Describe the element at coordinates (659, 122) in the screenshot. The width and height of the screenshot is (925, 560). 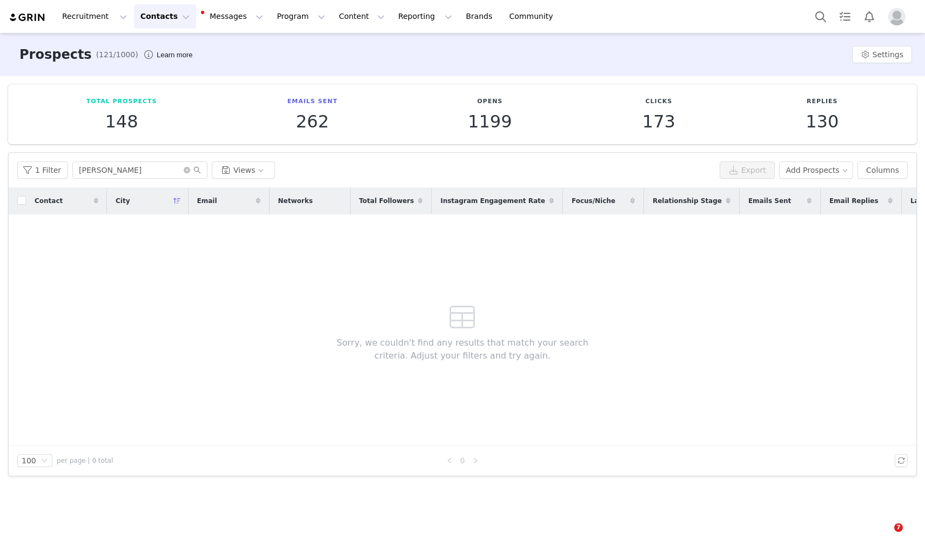
I see `p: 173` at that location.